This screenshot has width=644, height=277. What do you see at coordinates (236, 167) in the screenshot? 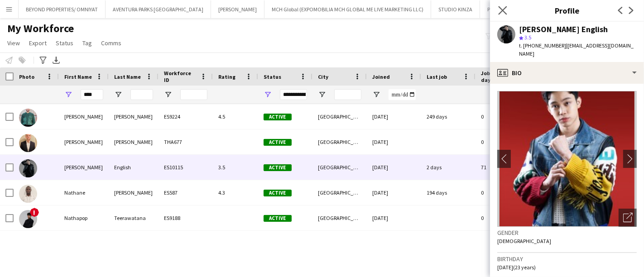
I see `div: 3.5` at bounding box center [236, 167].